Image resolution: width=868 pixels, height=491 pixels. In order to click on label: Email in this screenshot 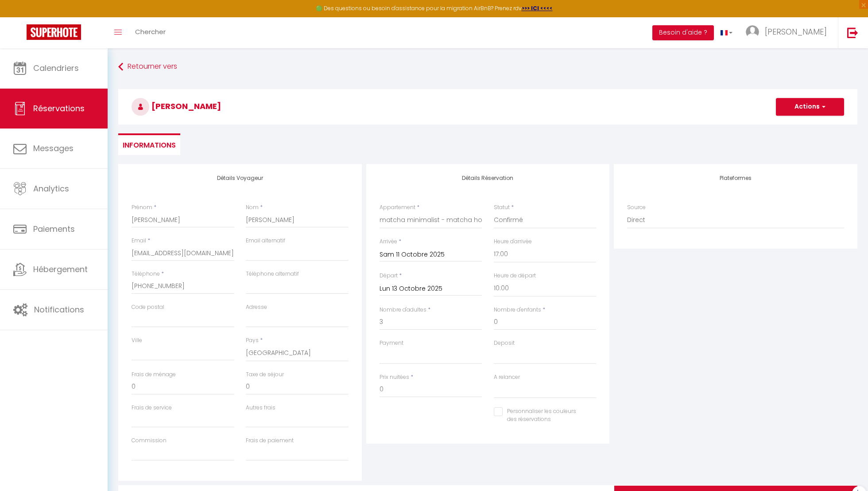, I will do `click(139, 241)`.